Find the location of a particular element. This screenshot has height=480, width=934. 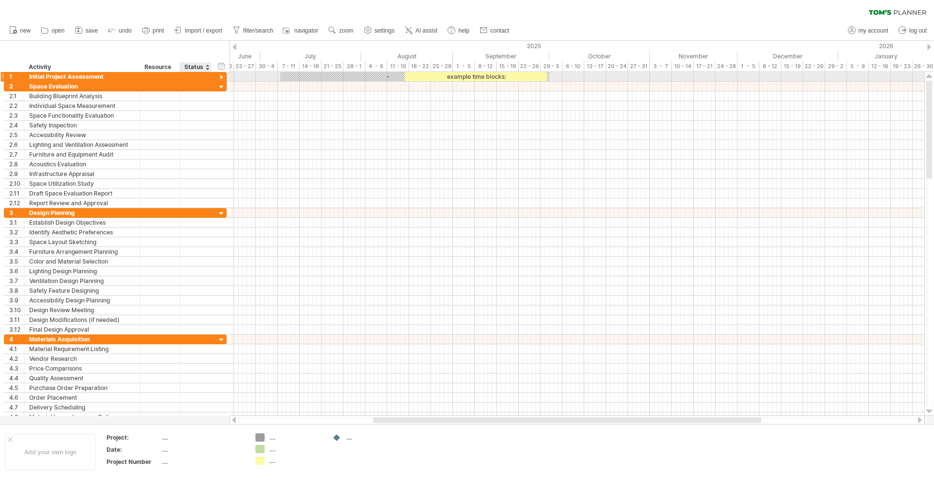

div: 4.1 is located at coordinates (17, 349).